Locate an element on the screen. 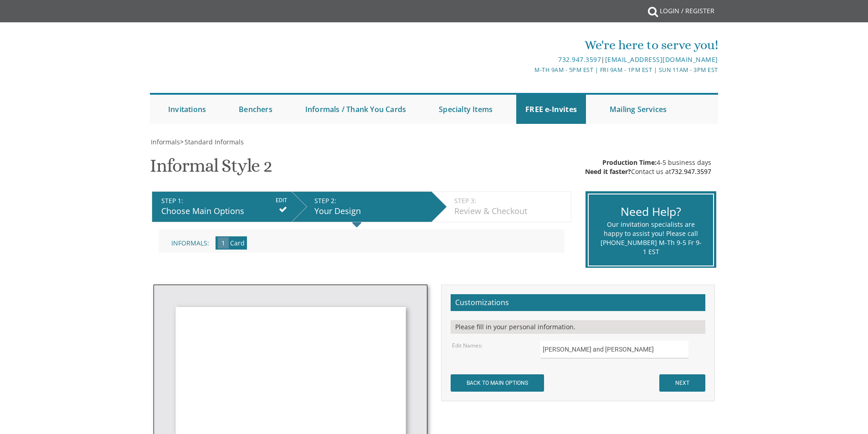  div: We're here to serve you! is located at coordinates (529, 45).